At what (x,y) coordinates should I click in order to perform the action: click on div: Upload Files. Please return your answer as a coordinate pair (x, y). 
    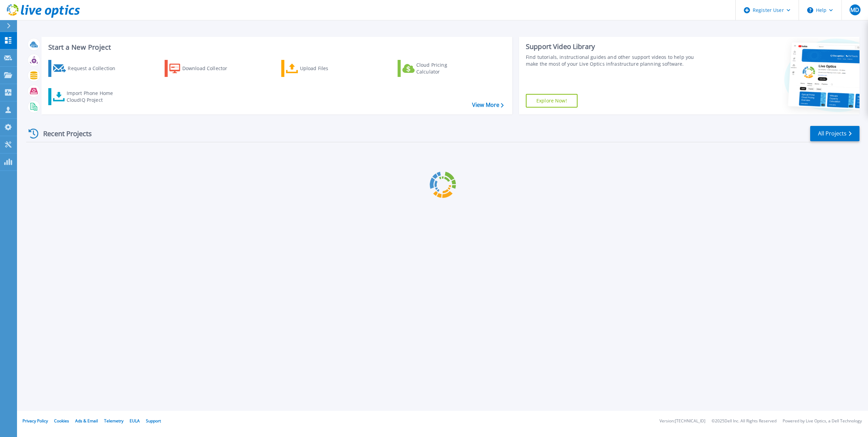
    Looking at the image, I should click on (327, 69).